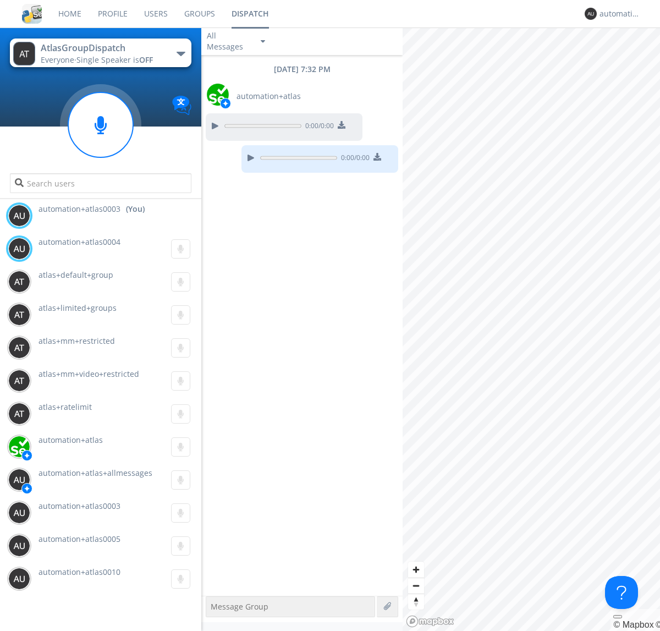 Image resolution: width=660 pixels, height=631 pixels. Describe the element at coordinates (263, 41) in the screenshot. I see `img: caret-down-sm.svg` at that location.